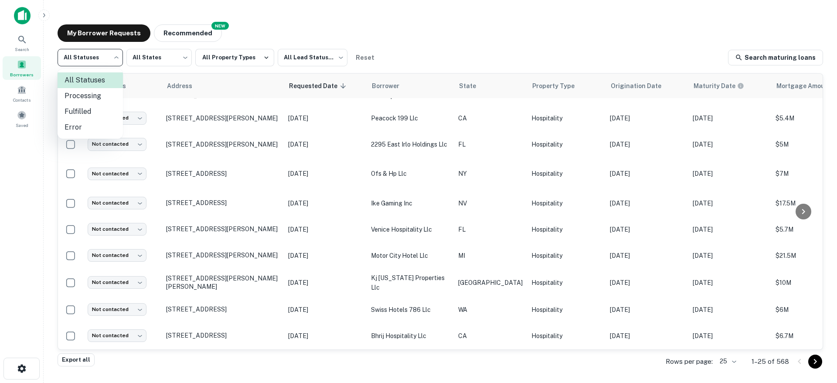  What do you see at coordinates (90, 80) in the screenshot?
I see `li: All Statuses` at bounding box center [90, 80].